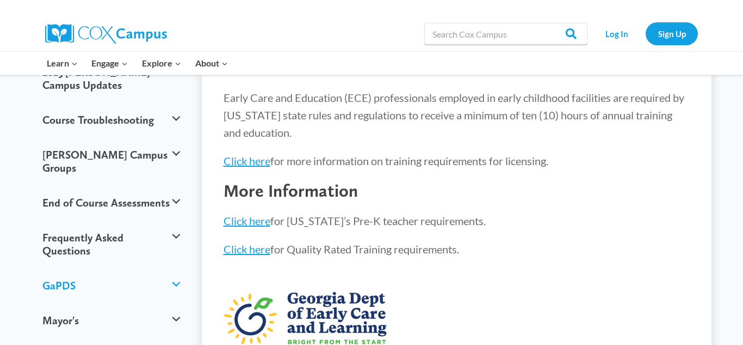  What do you see at coordinates (110, 63) in the screenshot?
I see `button: Child menu of Engage` at bounding box center [110, 63].